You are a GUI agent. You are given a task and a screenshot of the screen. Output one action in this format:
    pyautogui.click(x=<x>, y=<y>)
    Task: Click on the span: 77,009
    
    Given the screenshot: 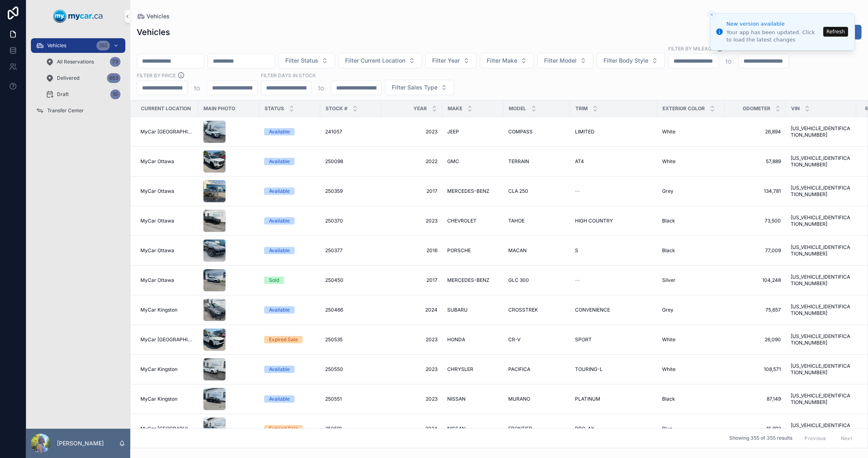 What is the action you would take?
    pyautogui.click(x=755, y=251)
    